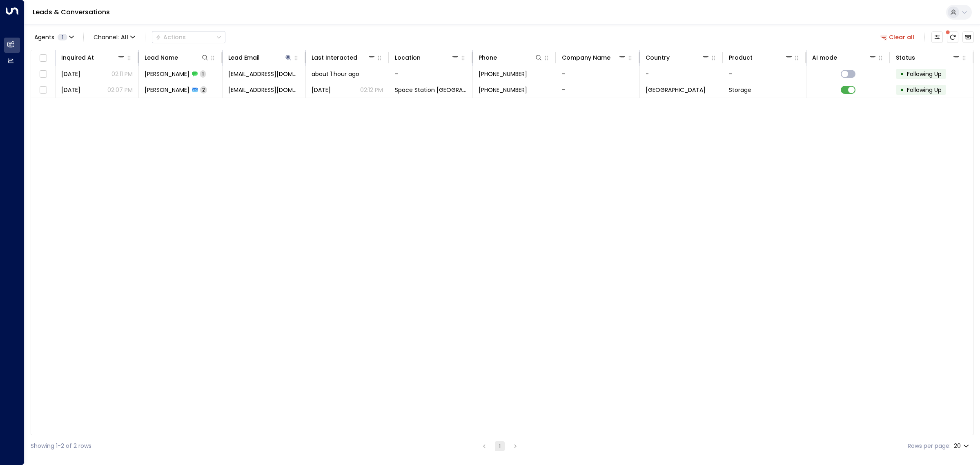  I want to click on button: Clear all, so click(898, 37).